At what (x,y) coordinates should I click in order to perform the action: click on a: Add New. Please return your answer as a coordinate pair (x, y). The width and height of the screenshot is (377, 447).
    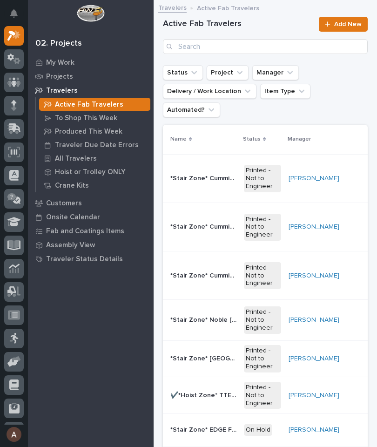
    Looking at the image, I should click on (343, 24).